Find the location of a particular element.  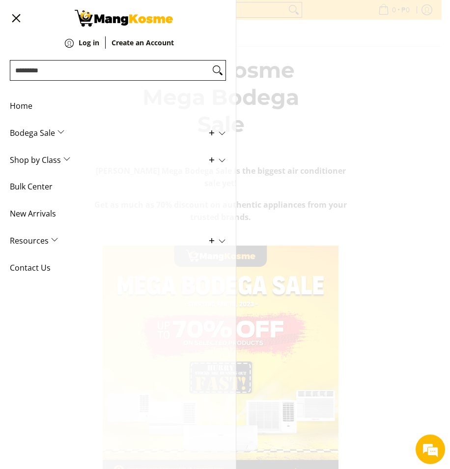

em: Submit is located at coordinates (161, 309).